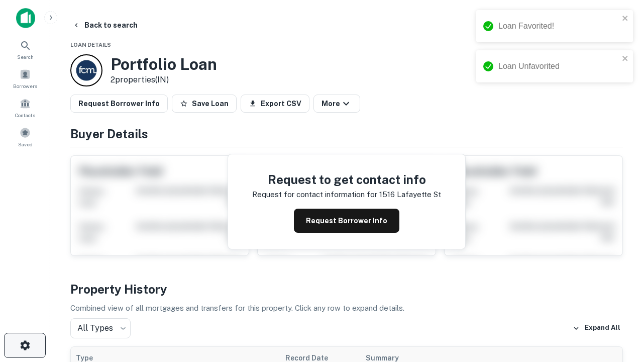 Image resolution: width=643 pixels, height=362 pixels. I want to click on div: All Types, so click(100, 328).